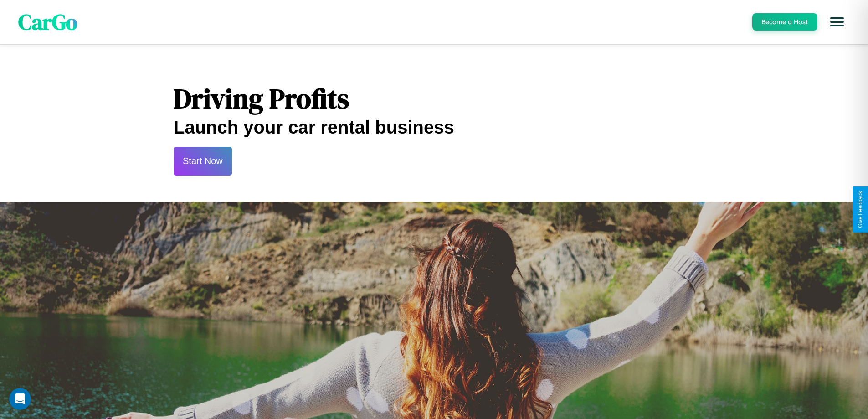  What do you see at coordinates (860, 209) in the screenshot?
I see `div: Give Feedback` at bounding box center [860, 209].